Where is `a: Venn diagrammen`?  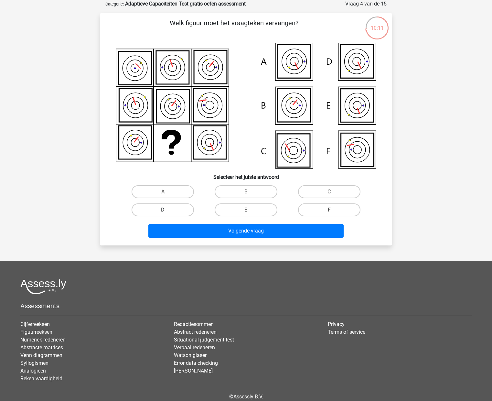
a: Venn diagrammen is located at coordinates (41, 355).